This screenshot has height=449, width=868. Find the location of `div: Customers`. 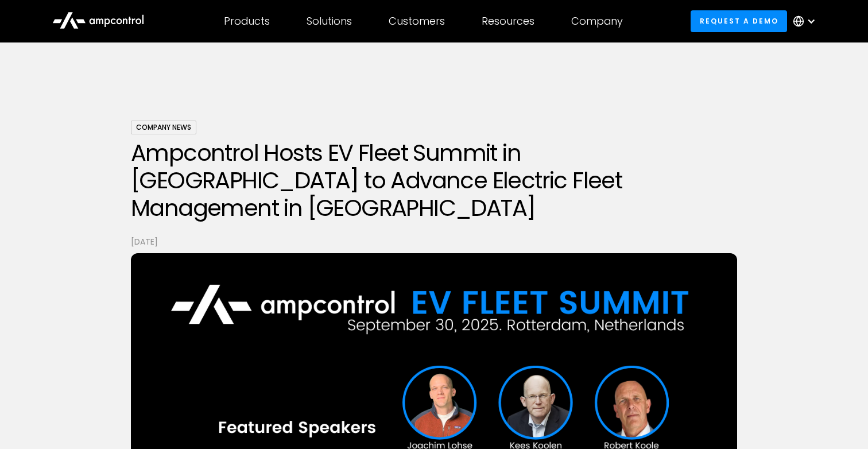

div: Customers is located at coordinates (416, 21).